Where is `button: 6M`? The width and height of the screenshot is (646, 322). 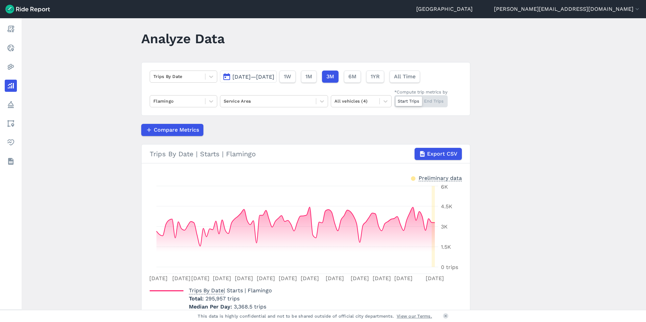
button: 6M is located at coordinates (352, 77).